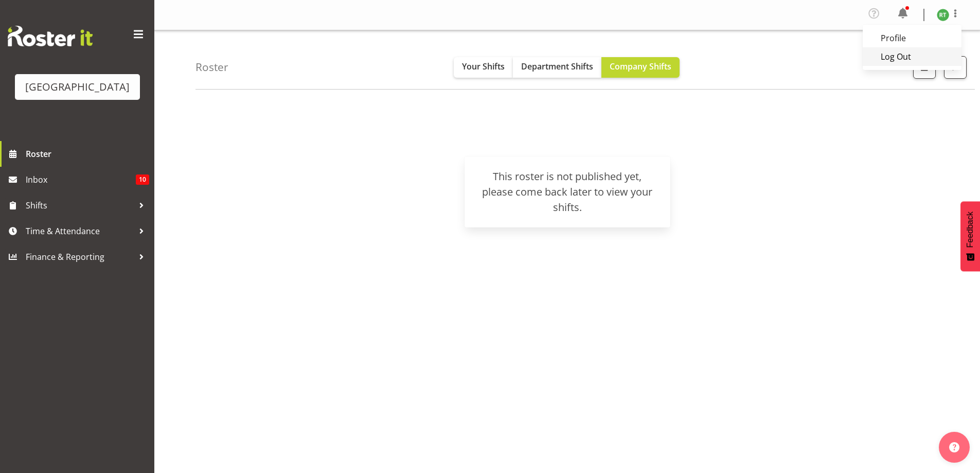 This screenshot has height=473, width=980. What do you see at coordinates (970, 229) in the screenshot?
I see `span: Feedback` at bounding box center [970, 229].